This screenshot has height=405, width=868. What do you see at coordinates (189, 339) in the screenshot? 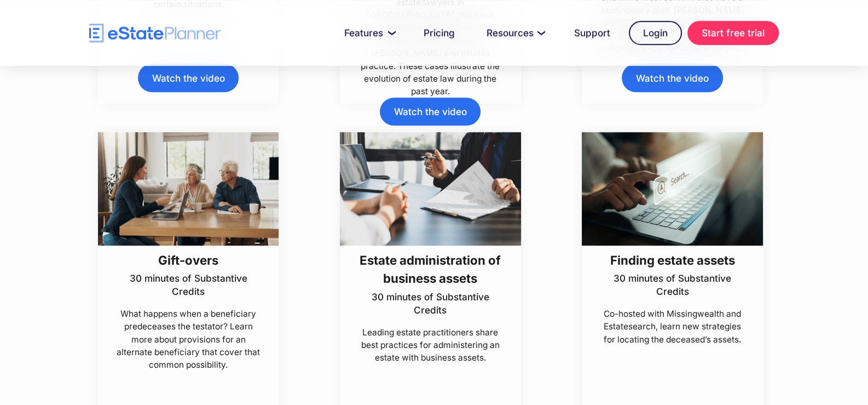
I see `p: What happens when a beneficiary predeceases the testator? Learn more about provisions for an alte...` at bounding box center [189, 339].